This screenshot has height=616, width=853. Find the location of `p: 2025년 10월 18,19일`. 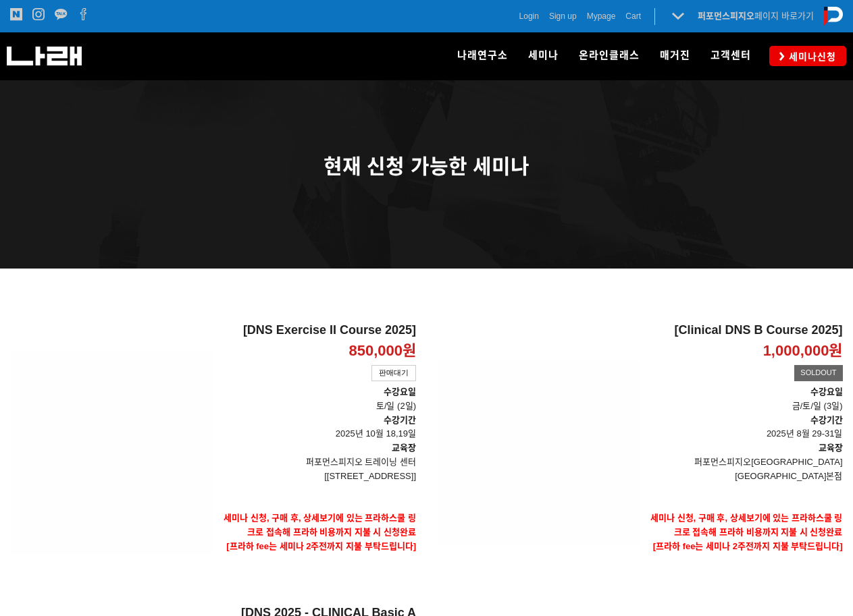

p: 2025년 10월 18,19일 is located at coordinates (320, 428).